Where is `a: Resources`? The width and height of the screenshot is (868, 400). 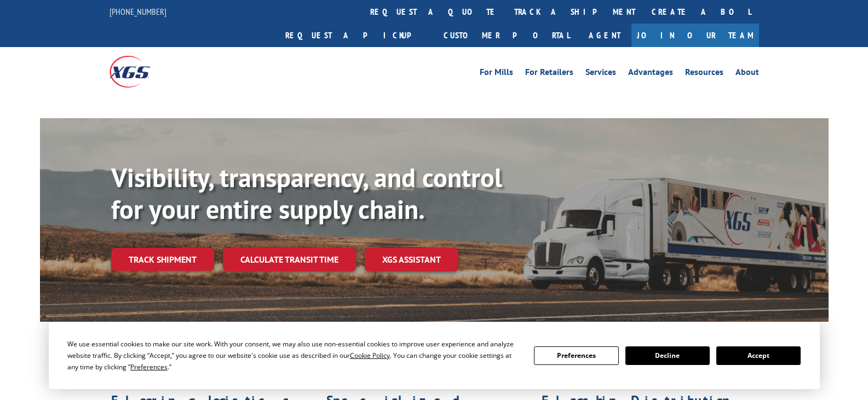 a: Resources is located at coordinates (704, 74).